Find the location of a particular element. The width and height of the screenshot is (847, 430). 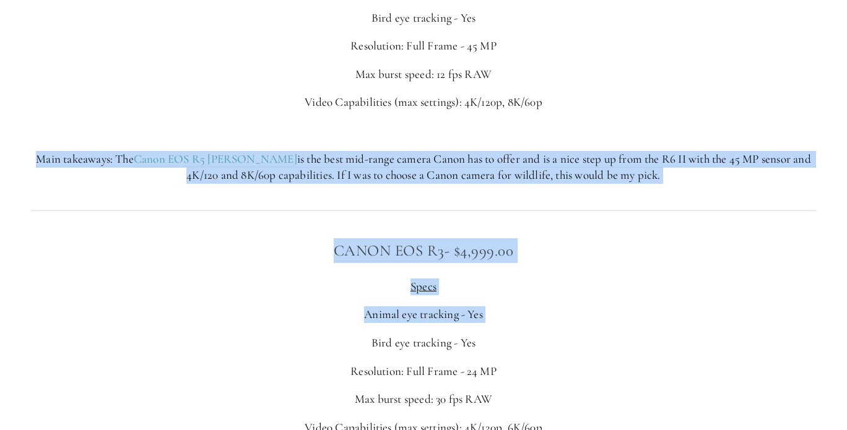

p: Resolution: Full Frame - 45 MP is located at coordinates (423, 46).